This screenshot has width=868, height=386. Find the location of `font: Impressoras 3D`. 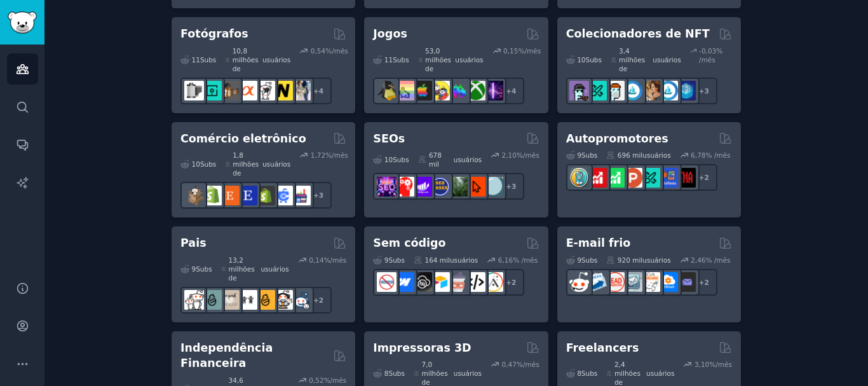

font: Impressoras 3D is located at coordinates (422, 348).